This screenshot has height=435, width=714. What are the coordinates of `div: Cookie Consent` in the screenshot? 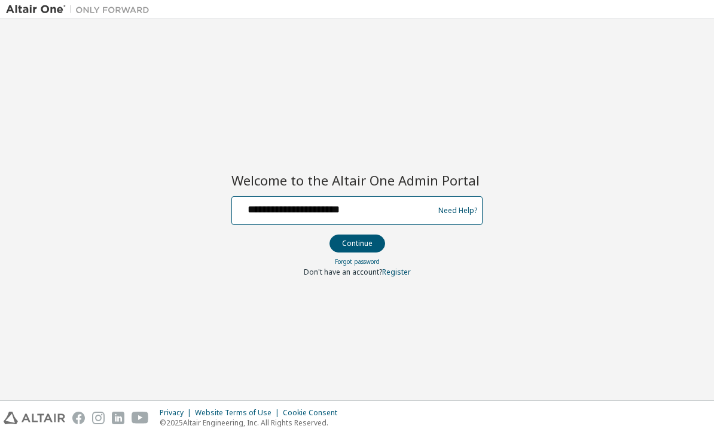 It's located at (314, 413).